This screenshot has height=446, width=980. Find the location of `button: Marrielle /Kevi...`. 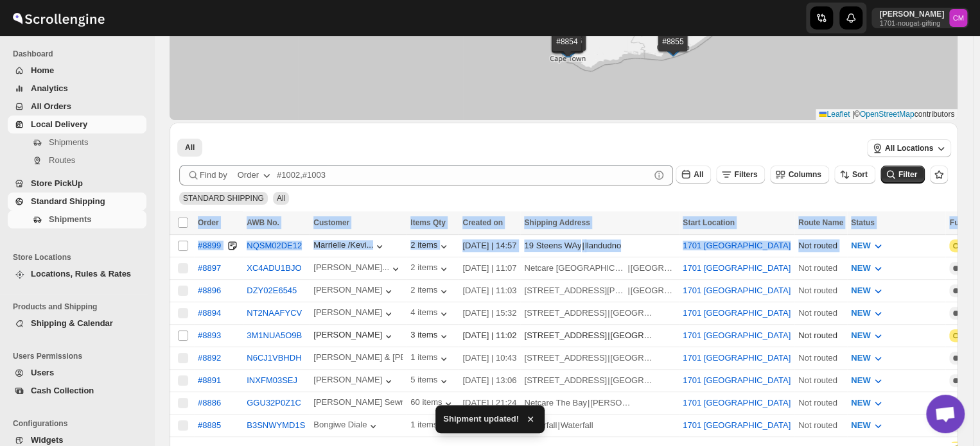

button: Marrielle /Kevi... is located at coordinates (350, 247).